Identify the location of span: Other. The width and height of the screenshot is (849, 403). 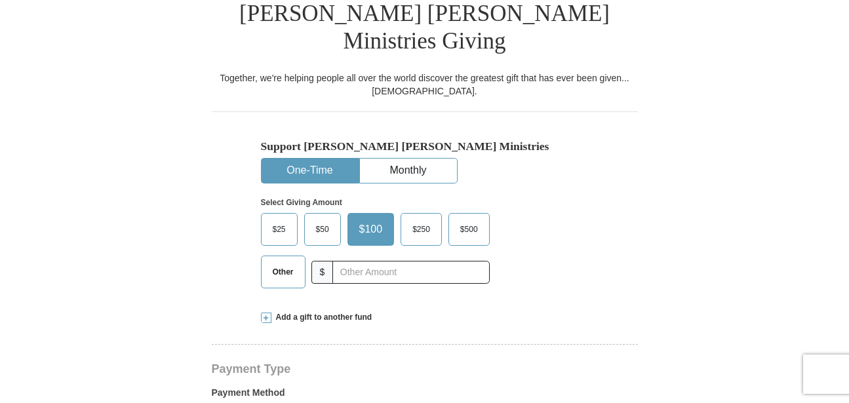
(283, 272).